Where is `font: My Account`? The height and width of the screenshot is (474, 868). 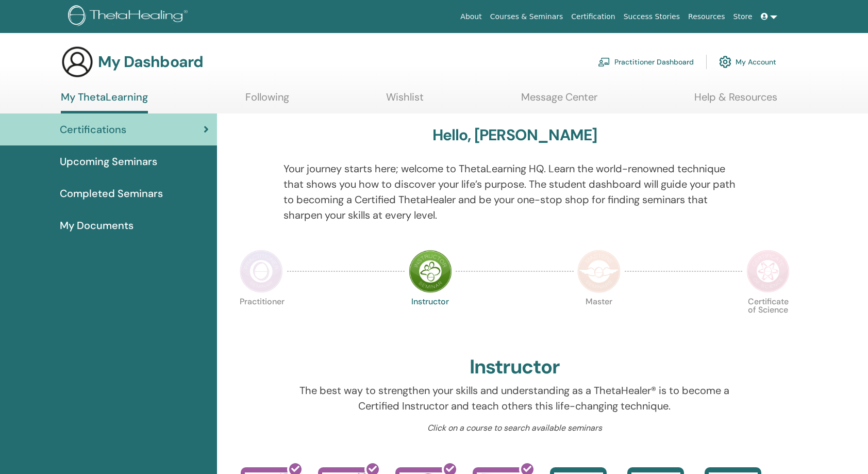
font: My Account is located at coordinates (756, 62).